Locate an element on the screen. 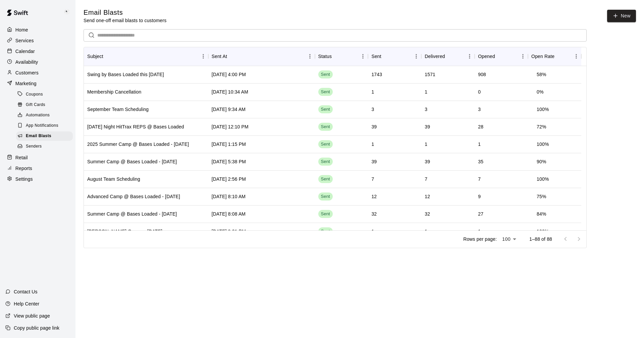  div: 35 is located at coordinates (481, 162).